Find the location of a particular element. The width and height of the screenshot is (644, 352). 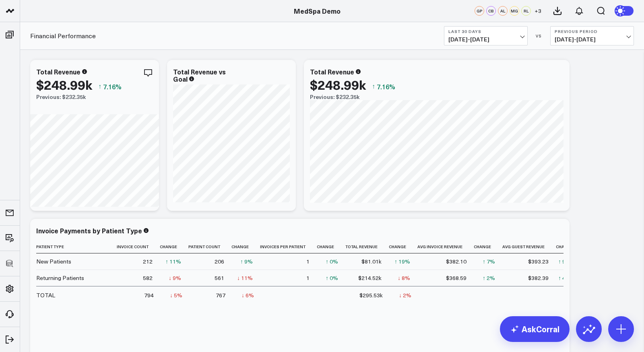

div: $81.01k is located at coordinates (372, 261).